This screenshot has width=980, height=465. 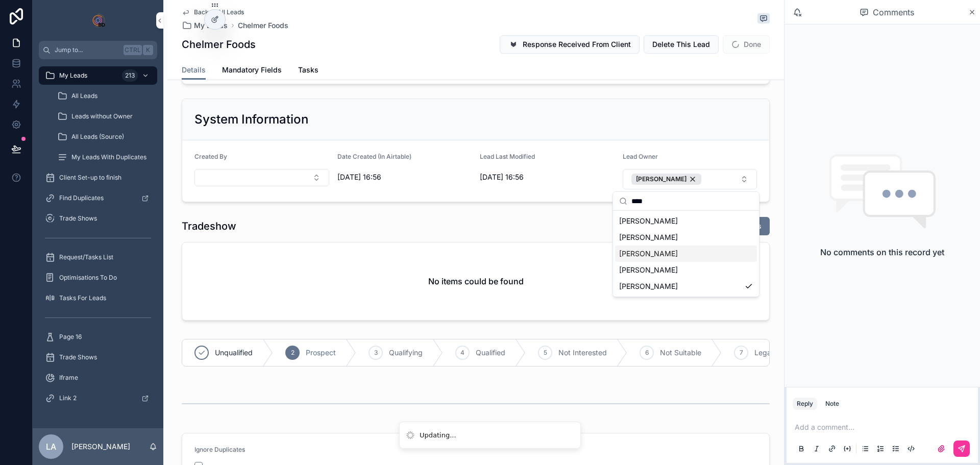 What do you see at coordinates (104, 96) in the screenshot?
I see `a: All Leads` at bounding box center [104, 96].